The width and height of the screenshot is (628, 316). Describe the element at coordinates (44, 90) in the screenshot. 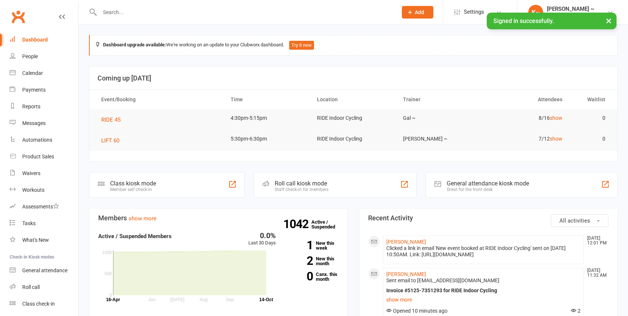

I see `a: Payments` at that location.